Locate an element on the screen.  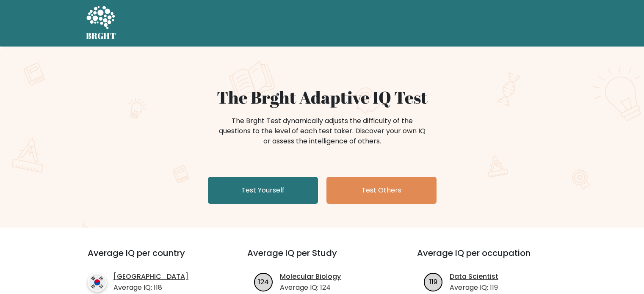
a: Test Yourself is located at coordinates (263, 190).